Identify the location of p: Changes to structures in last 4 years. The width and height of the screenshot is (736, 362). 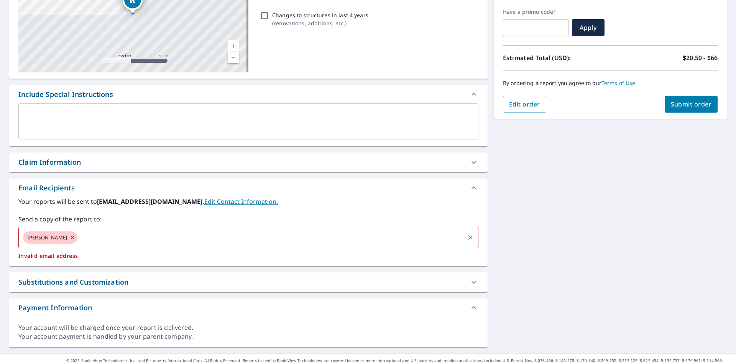
(320, 15).